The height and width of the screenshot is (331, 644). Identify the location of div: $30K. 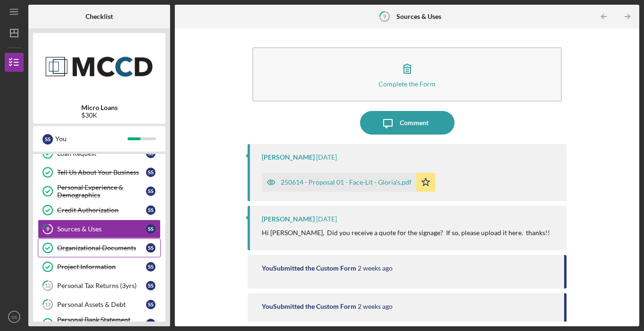
(99, 115).